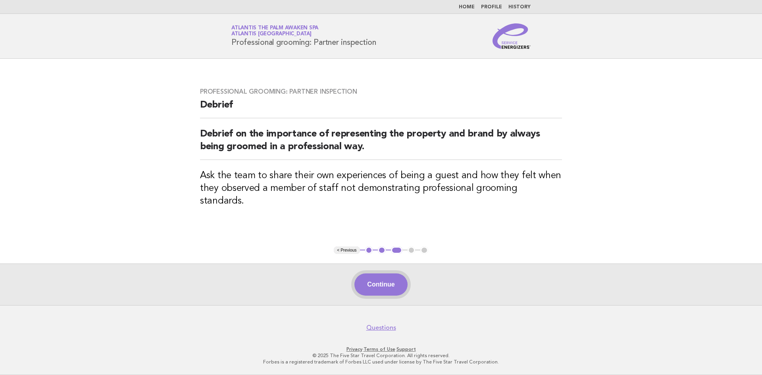 This screenshot has width=762, height=375. I want to click on p: © 2025 The Five Star Travel Corporation. All rights reserved., so click(381, 356).